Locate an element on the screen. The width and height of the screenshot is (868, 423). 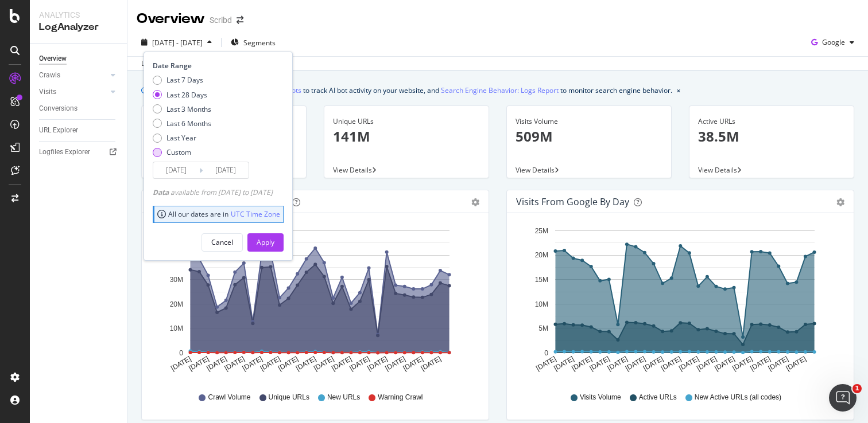
span: Active URLs is located at coordinates (658, 397).